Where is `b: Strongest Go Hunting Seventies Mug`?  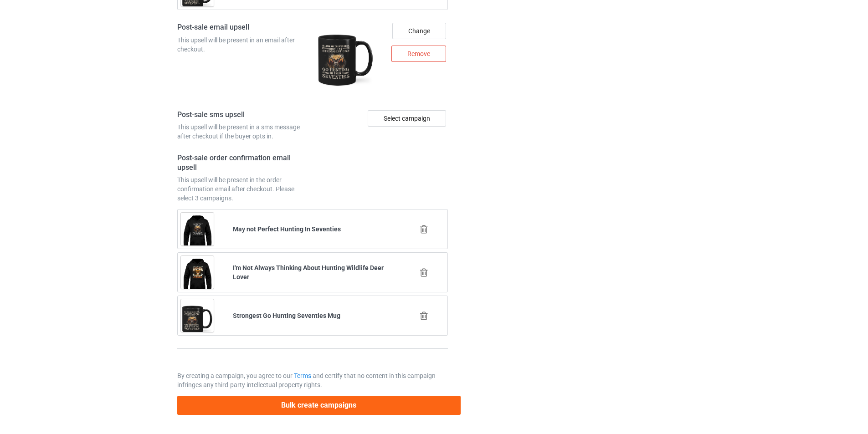 b: Strongest Go Hunting Seventies Mug is located at coordinates (287, 316).